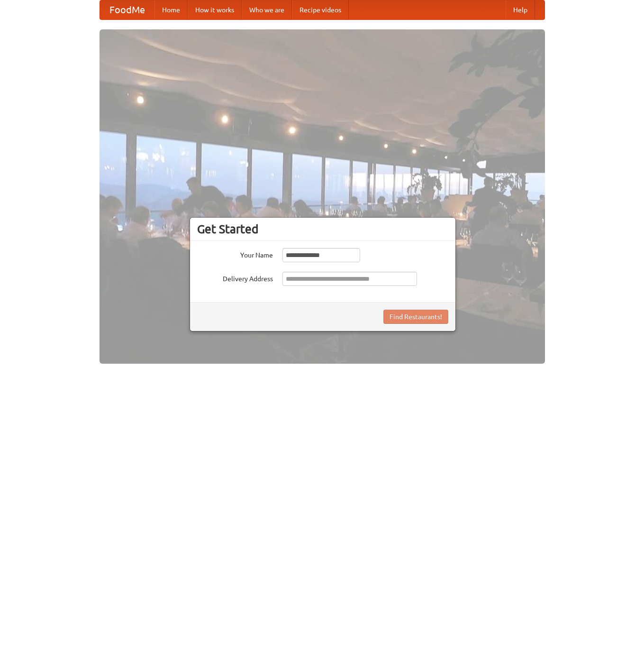  I want to click on label: Your Name, so click(235, 254).